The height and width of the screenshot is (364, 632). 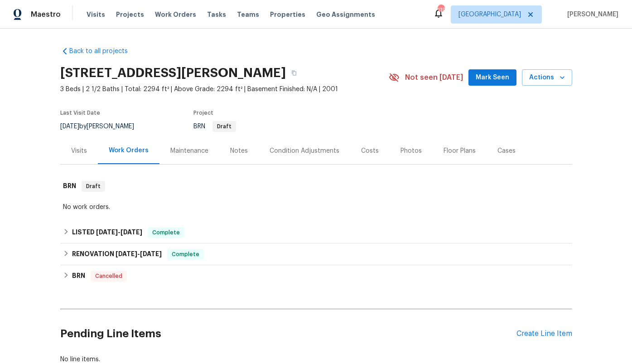 What do you see at coordinates (95, 15) in the screenshot?
I see `span: Visits` at bounding box center [95, 15].